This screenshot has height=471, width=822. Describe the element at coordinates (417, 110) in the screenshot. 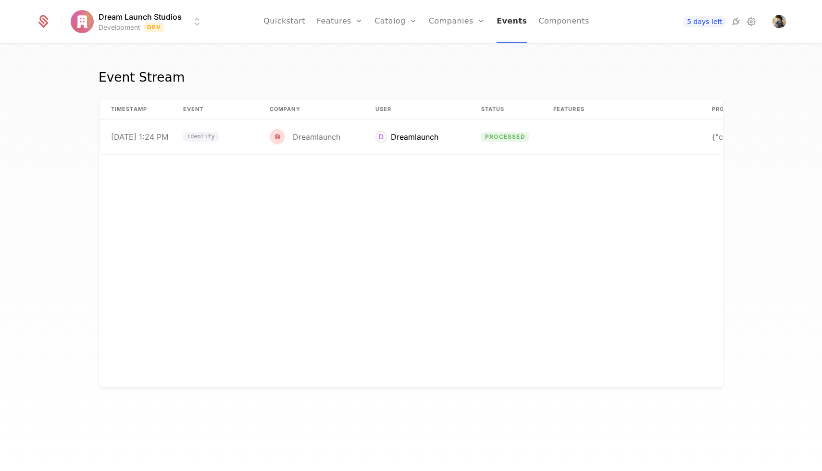

I see `th: User` at that location.